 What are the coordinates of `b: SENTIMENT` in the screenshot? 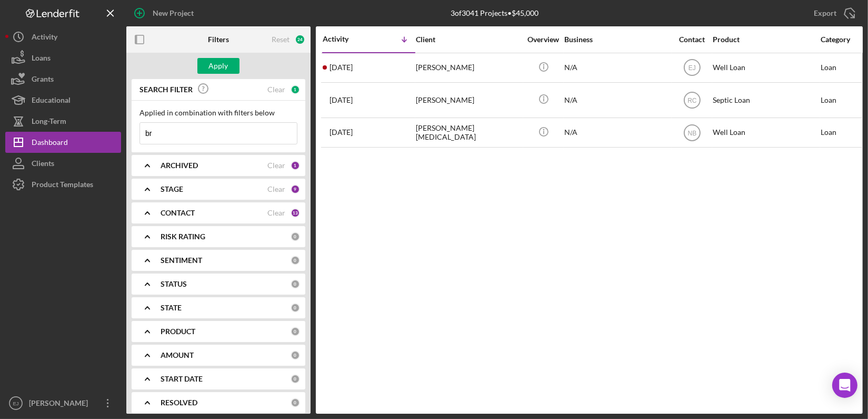 It's located at (181, 260).